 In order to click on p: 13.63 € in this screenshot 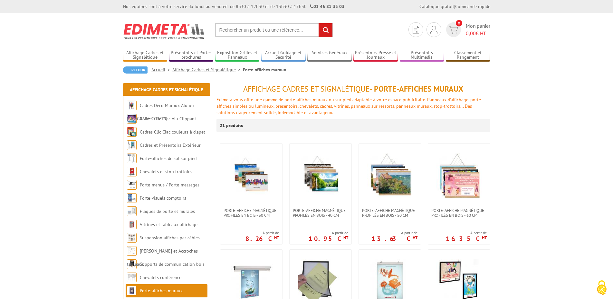, I will do `click(394, 238)`.